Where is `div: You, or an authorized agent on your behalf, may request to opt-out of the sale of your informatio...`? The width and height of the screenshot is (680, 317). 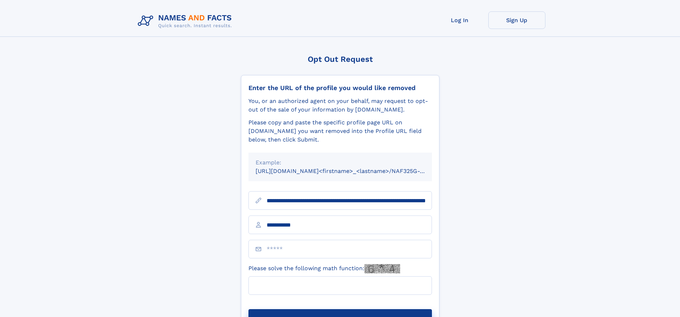
div: You, or an authorized agent on your behalf, may request to opt-out of the sale of your informatio... is located at coordinates (340, 105).